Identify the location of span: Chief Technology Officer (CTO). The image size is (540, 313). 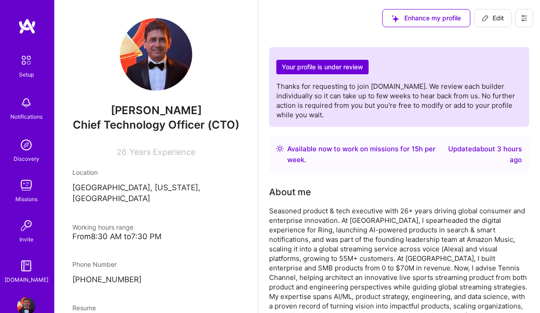
(156, 124).